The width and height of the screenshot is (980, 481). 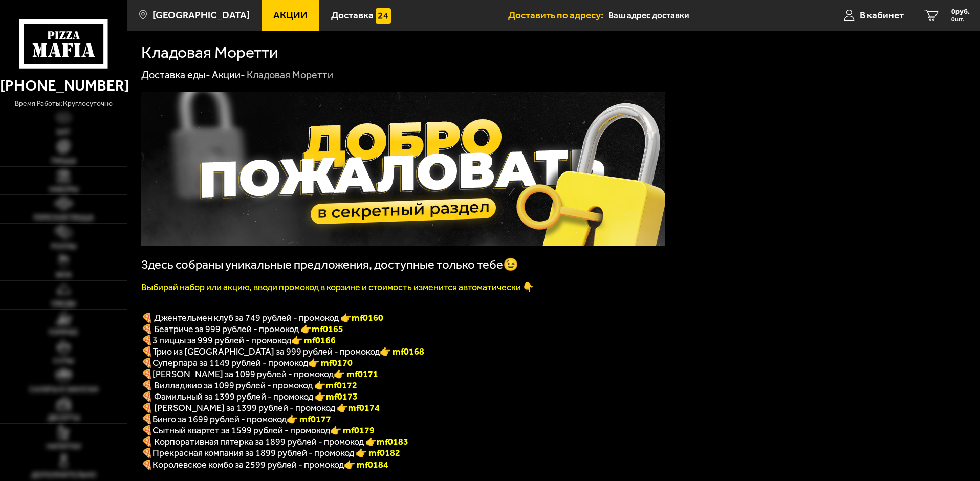 What do you see at coordinates (220, 419) in the screenshot?
I see `span: Бинго за 1699 рублей - промокод` at bounding box center [220, 419].